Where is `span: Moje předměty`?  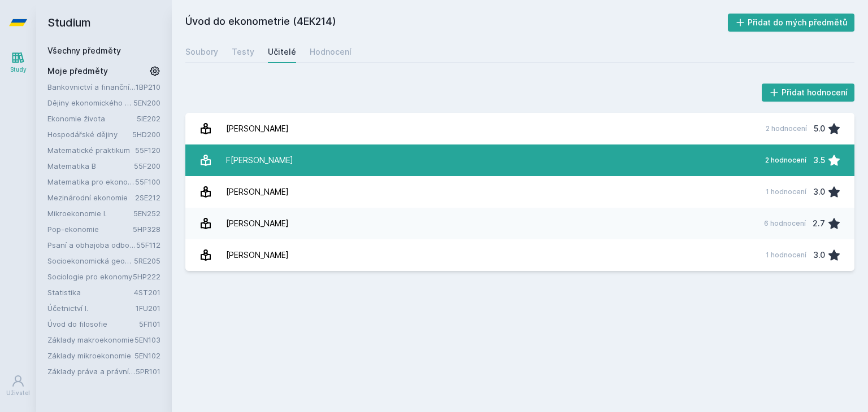 span: Moje předměty is located at coordinates (77, 71).